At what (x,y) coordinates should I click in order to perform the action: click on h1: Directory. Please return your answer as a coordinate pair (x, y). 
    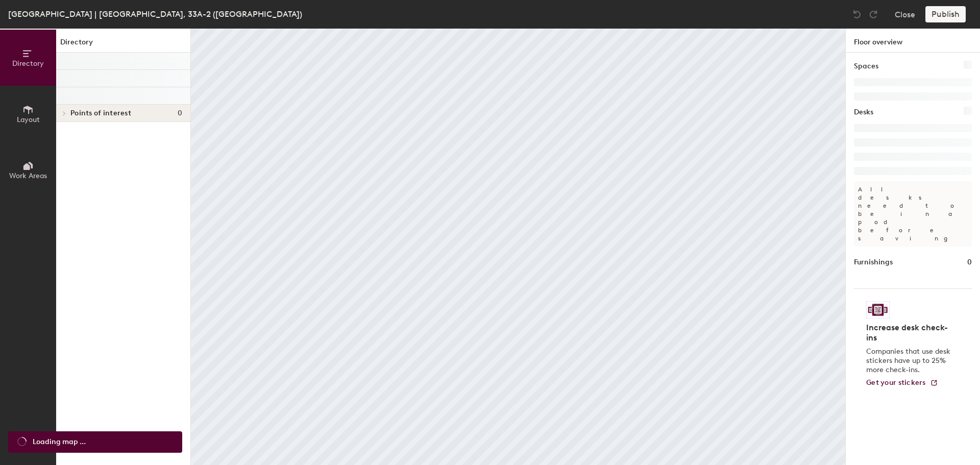
    Looking at the image, I should click on (123, 45).